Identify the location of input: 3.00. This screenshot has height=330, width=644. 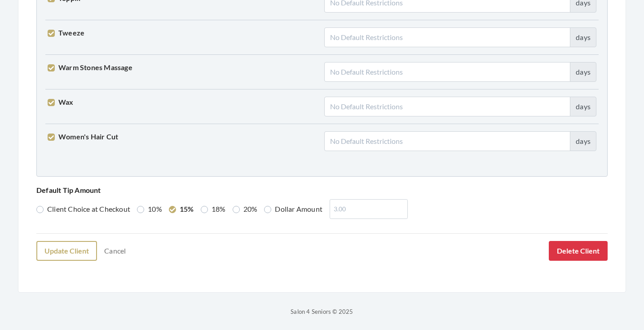
(369, 209).